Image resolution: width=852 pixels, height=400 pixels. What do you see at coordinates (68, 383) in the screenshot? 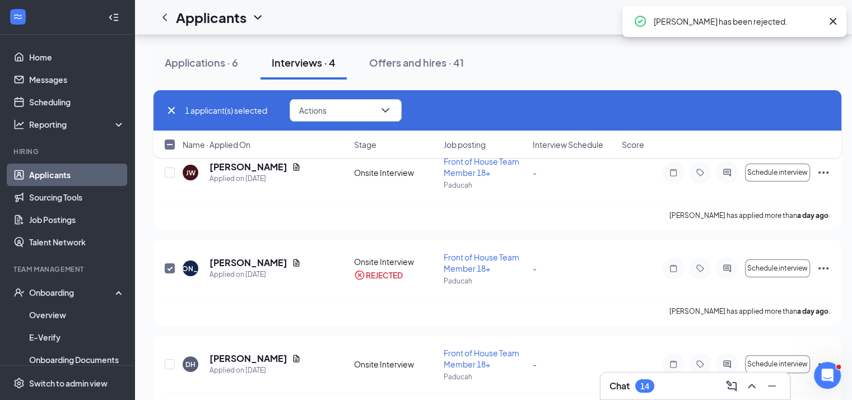
I see `div: Switch to admin view` at bounding box center [68, 383].